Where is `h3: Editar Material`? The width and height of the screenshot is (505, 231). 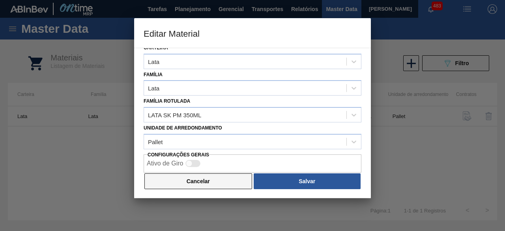 h3: Editar Material is located at coordinates (252, 33).